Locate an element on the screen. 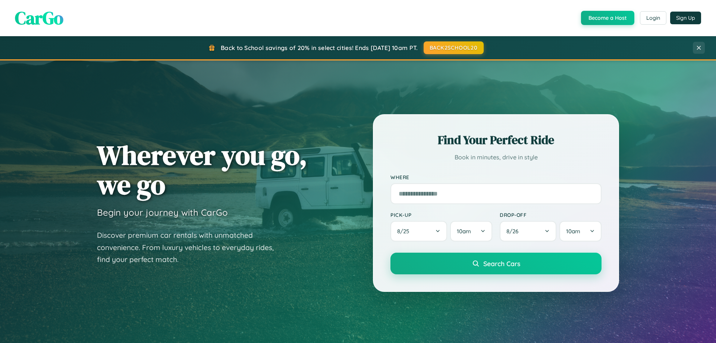 This screenshot has height=343, width=716. h3: Begin your journey with CarGo is located at coordinates (162, 212).